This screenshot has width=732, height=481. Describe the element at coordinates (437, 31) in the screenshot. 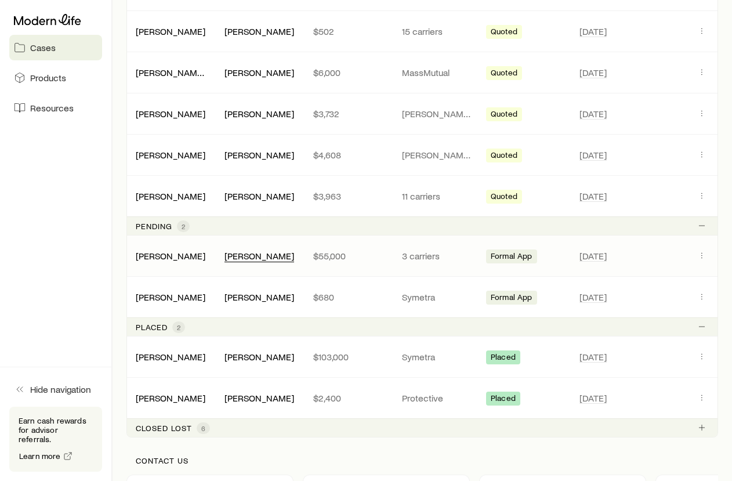

I see `p: 15 carriers` at that location.